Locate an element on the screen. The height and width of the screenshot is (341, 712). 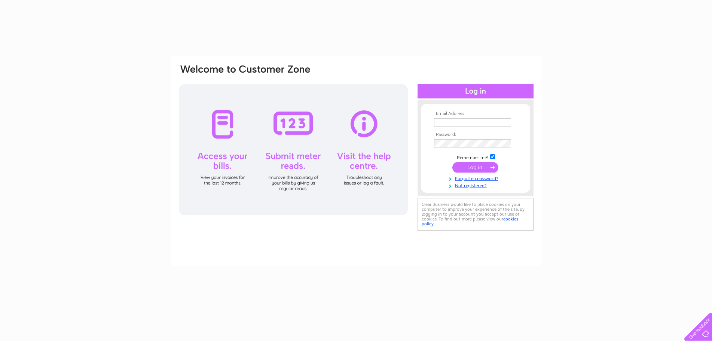
a: Not registered? is located at coordinates (476, 185).